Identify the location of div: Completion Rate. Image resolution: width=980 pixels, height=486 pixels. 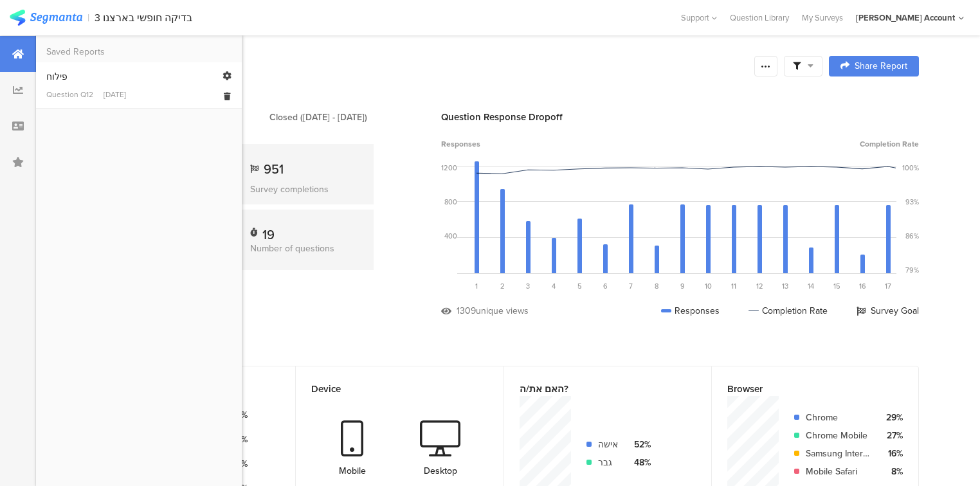
(788, 310).